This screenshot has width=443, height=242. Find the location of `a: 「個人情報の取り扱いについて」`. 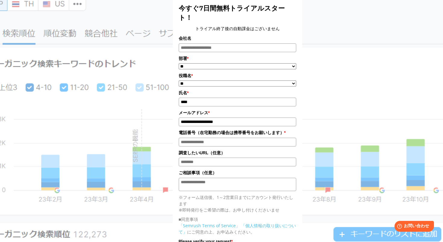

a: 「個人情報の取り扱いについて」 is located at coordinates (237, 229).